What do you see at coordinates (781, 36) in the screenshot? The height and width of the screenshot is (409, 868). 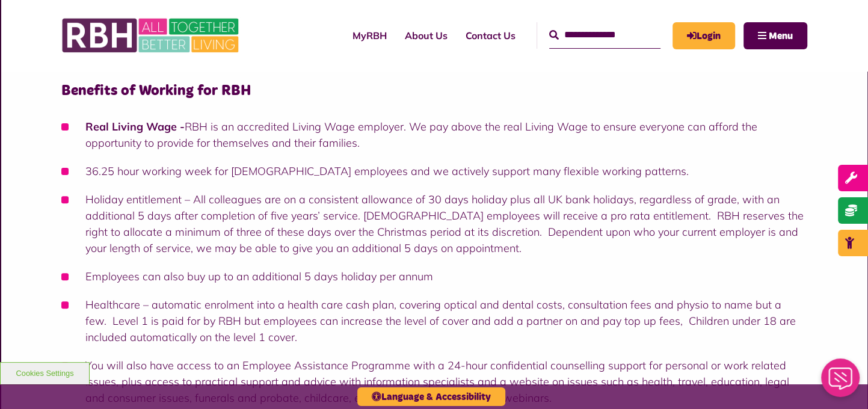 I see `span: Menu` at bounding box center [781, 36].